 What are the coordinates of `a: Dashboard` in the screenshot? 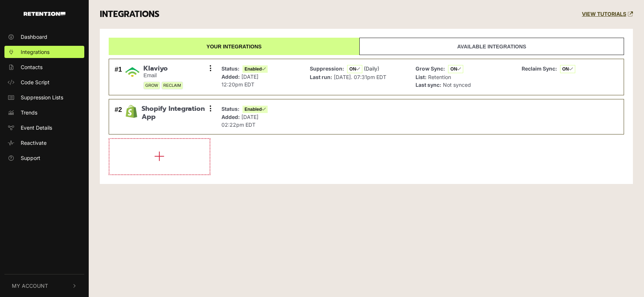 It's located at (44, 37).